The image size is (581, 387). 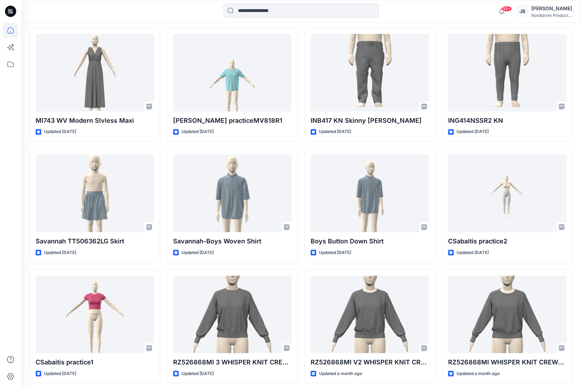 I want to click on a: RZ526868MI WHISPER KNIT CREWNECK PULLOVER, so click(x=508, y=314).